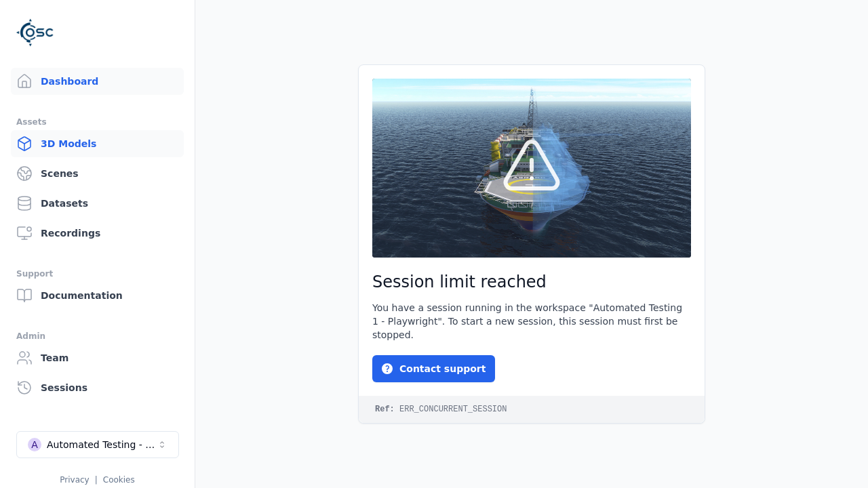 The width and height of the screenshot is (868, 488). I want to click on h2: Session limit reached, so click(532, 282).